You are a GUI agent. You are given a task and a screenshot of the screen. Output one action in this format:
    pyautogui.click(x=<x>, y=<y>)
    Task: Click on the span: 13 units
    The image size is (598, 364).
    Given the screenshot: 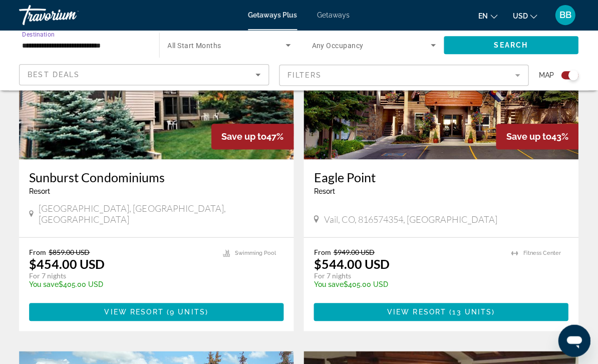 What is the action you would take?
    pyautogui.click(x=472, y=311)
    